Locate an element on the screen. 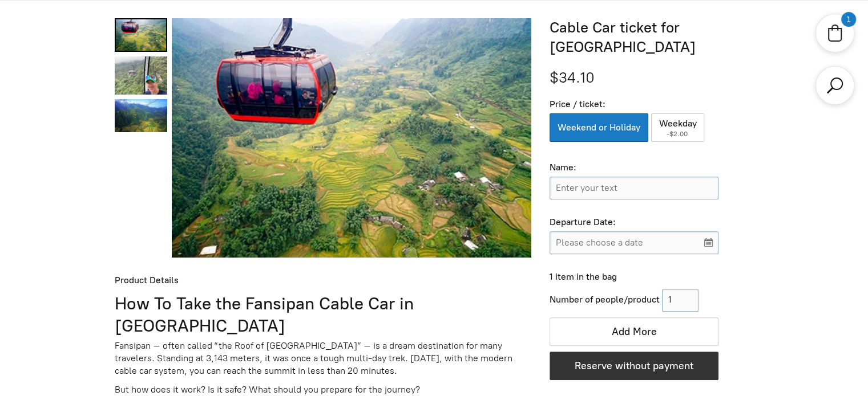 Image resolution: width=868 pixels, height=396 pixels. span: Number of people/product is located at coordinates (604, 299).